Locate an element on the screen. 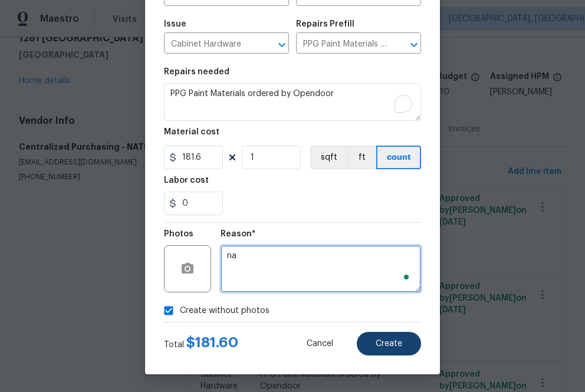 The width and height of the screenshot is (585, 392). span: Create without photos is located at coordinates (225, 310).